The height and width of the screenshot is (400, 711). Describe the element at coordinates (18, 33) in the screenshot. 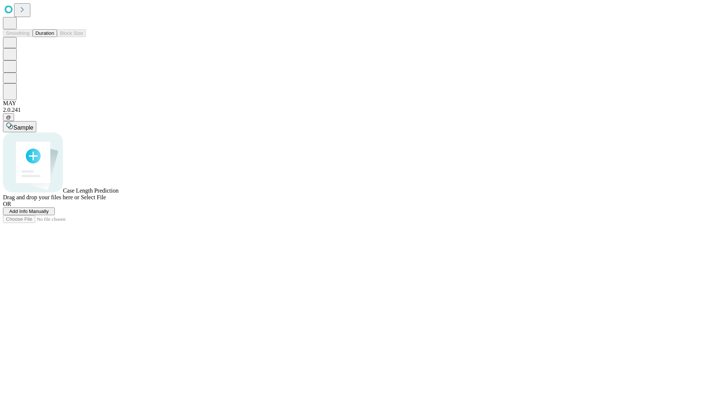

I see `button: Smoothing` at that location.